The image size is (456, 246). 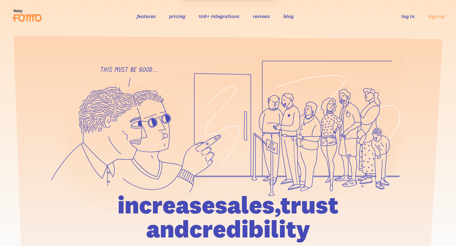 I want to click on h1: increase sales, trust and credibility, so click(x=228, y=217).